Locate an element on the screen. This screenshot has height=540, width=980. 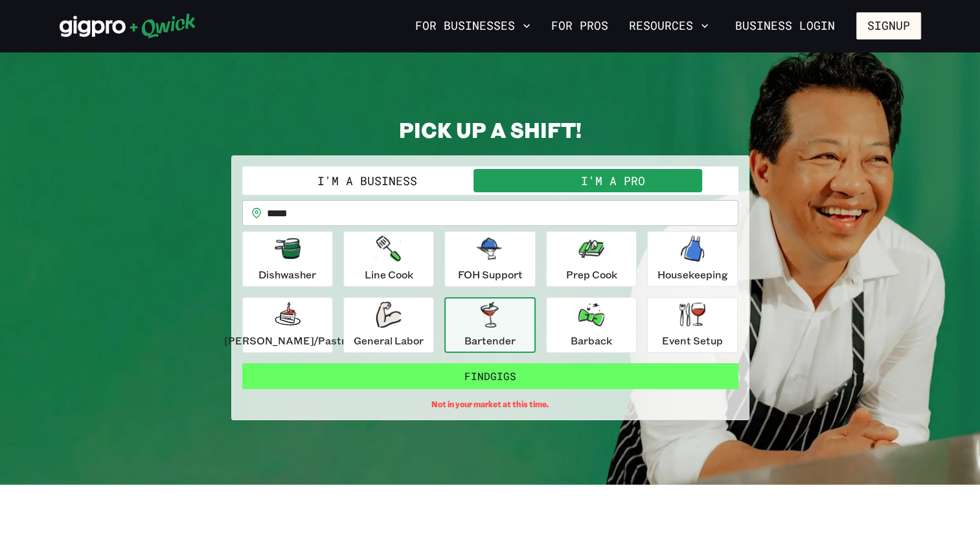
p: Housekeeping is located at coordinates (692, 274).